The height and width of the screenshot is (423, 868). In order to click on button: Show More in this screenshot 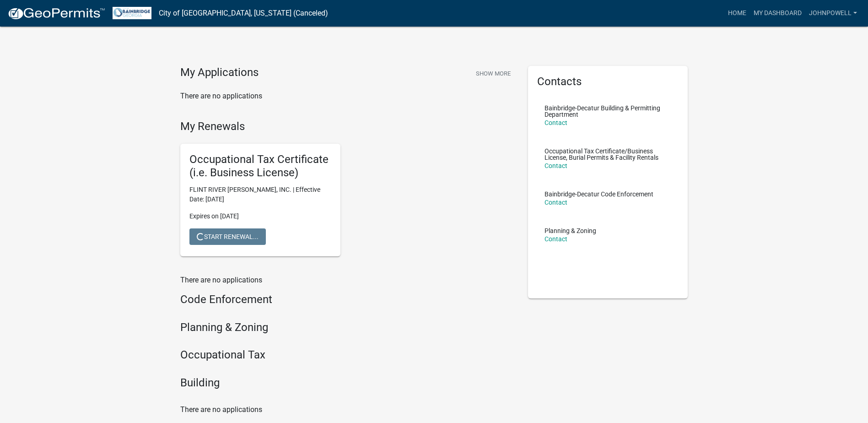, I will do `click(493, 73)`.